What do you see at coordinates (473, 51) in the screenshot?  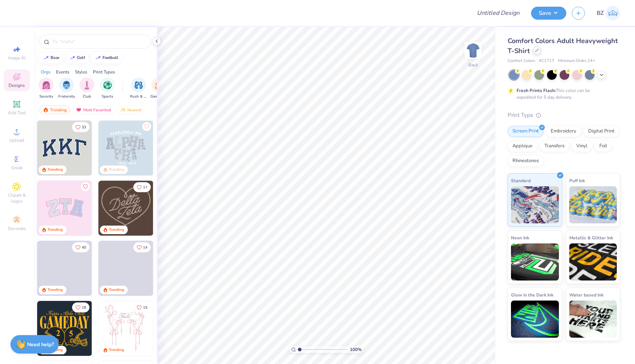 I see `img: Back` at bounding box center [473, 51].